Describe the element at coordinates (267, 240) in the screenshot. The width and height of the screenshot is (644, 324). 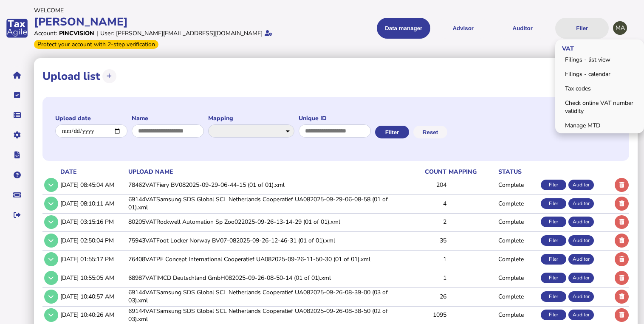
I see `td: 75943VATFoot Locker Norway BV07-082025-09-26-12-46-31 (01 of 01).xml` at that location.